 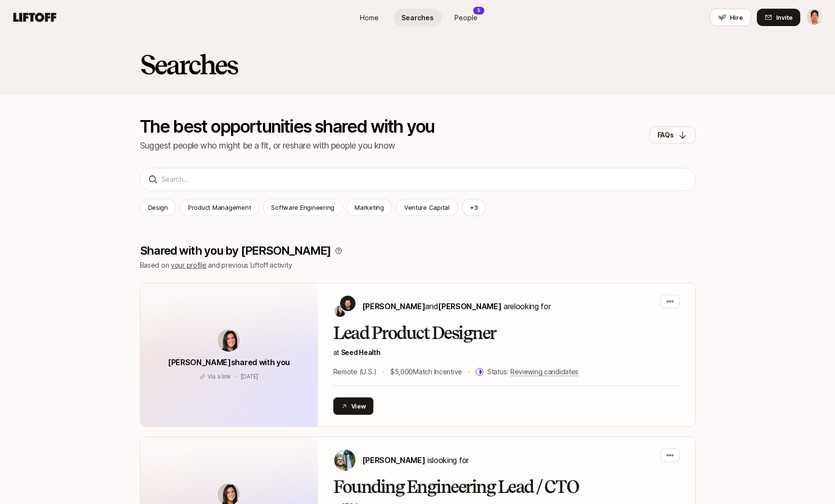 What do you see at coordinates (249, 376) in the screenshot?
I see `span: August 4, 2025 8:17pm` at bounding box center [249, 376].